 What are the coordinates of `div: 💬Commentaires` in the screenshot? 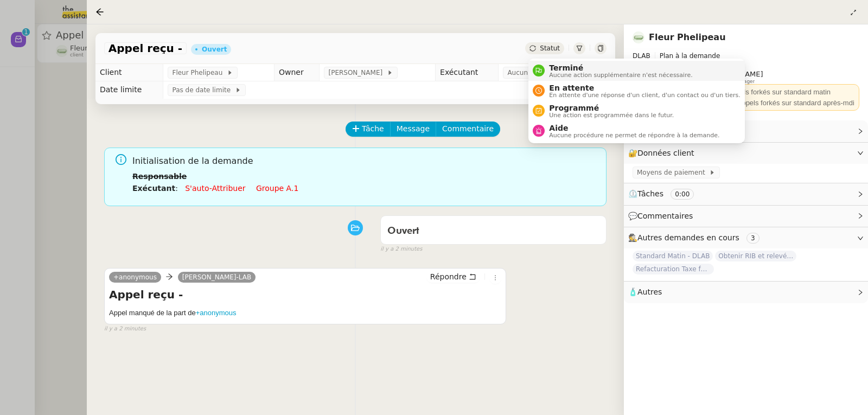 It's located at (746, 216).